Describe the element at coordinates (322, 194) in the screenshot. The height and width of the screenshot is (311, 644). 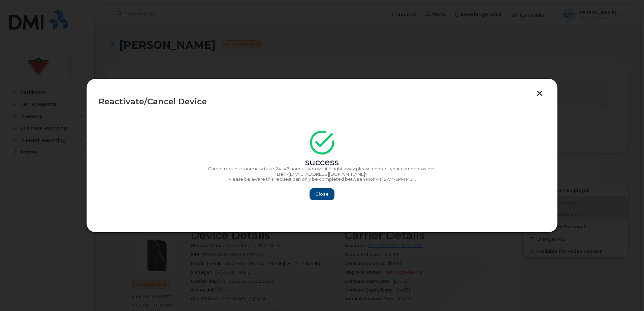
I see `button: Close` at that location.